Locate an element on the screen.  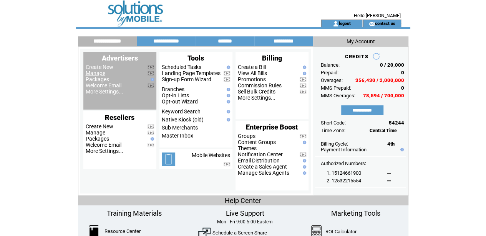
span: Billing is located at coordinates (272, 58).